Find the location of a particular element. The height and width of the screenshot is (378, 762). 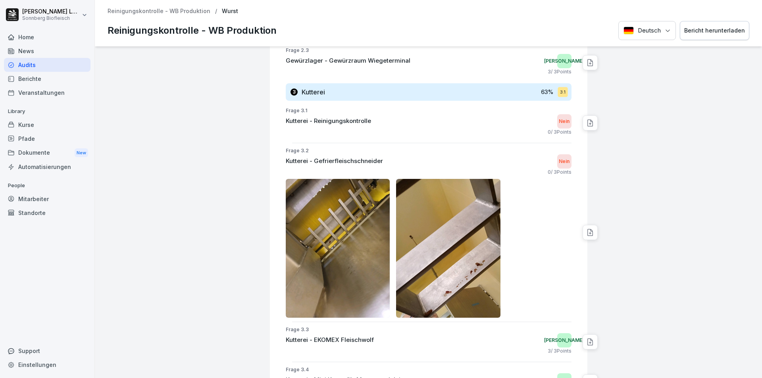

div: Dokumente is located at coordinates (47, 153).